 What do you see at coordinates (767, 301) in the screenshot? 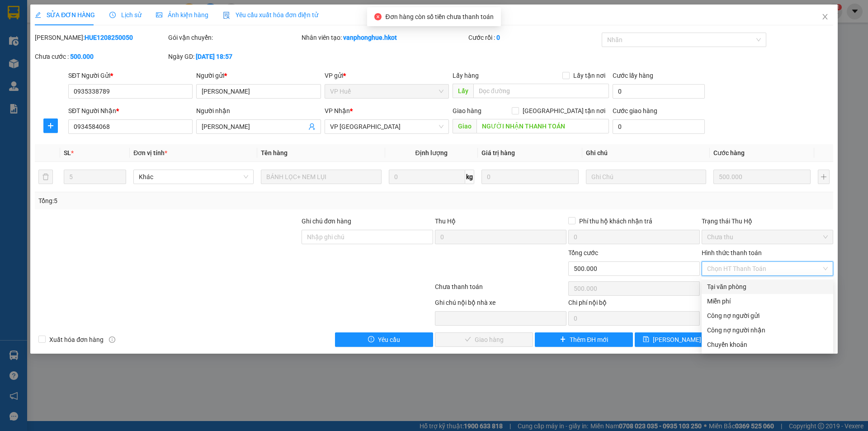
I see `div: Miễn phí` at bounding box center [767, 301].